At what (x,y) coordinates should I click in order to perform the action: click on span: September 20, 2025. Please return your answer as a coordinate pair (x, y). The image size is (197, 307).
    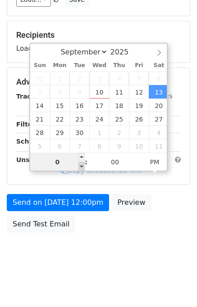
    Looking at the image, I should click on (158, 105).